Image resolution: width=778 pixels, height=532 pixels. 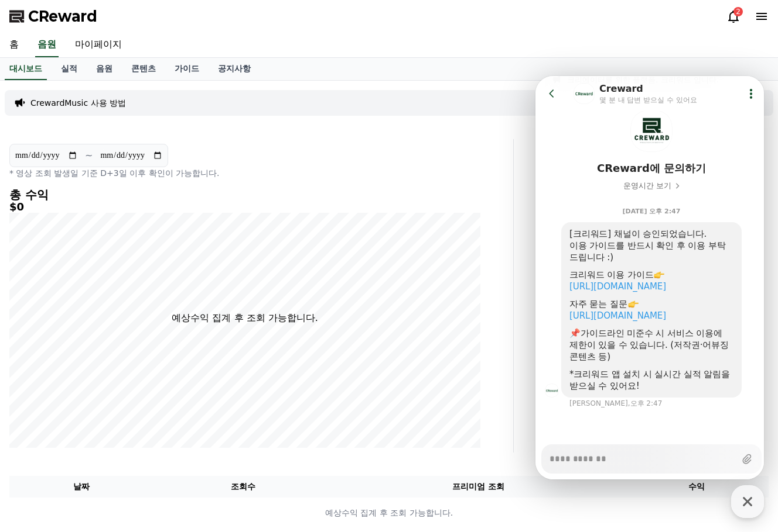 What do you see at coordinates (478, 487) in the screenshot?
I see `th: 프리미엄 조회` at bounding box center [478, 487].